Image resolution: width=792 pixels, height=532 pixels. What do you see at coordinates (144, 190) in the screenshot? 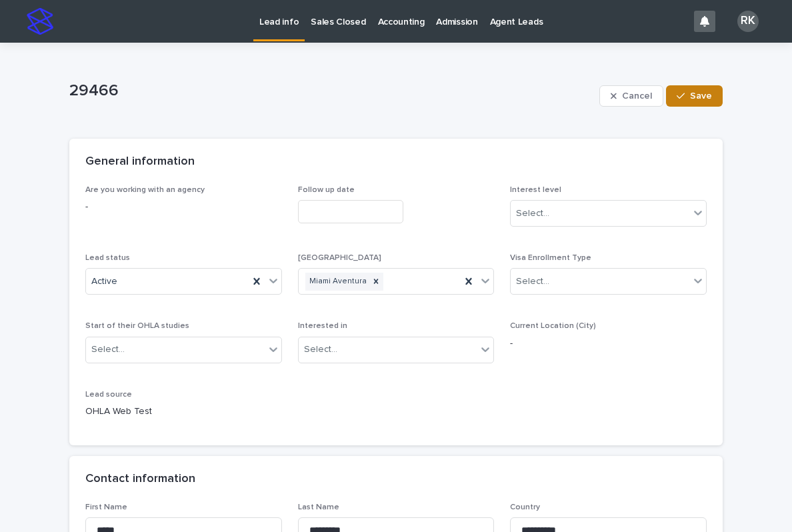
I see `span: Are you working with an agency` at bounding box center [144, 190].